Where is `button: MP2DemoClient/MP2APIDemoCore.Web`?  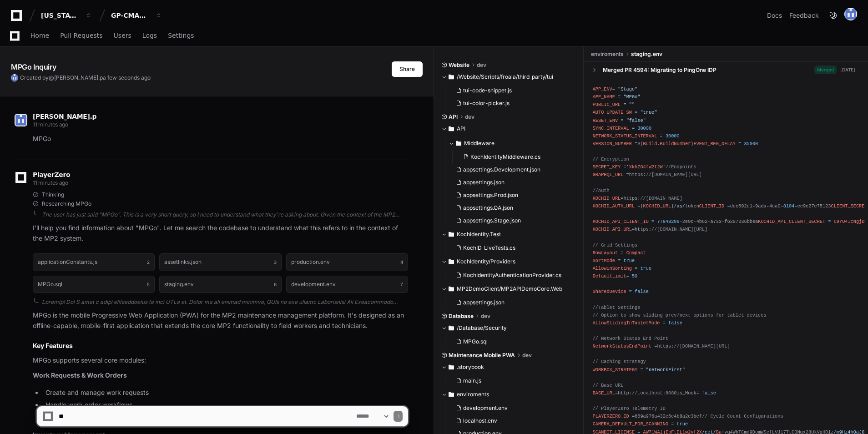 button: MP2DemoClient/MP2APIDemoCore.Web is located at coordinates (509, 289).